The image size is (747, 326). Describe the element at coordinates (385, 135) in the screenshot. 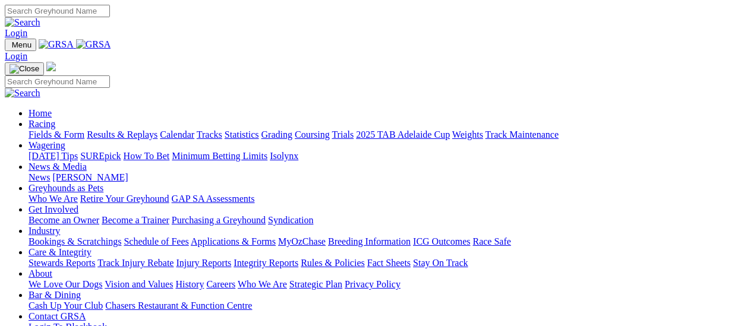

I see `div: Racing` at that location.